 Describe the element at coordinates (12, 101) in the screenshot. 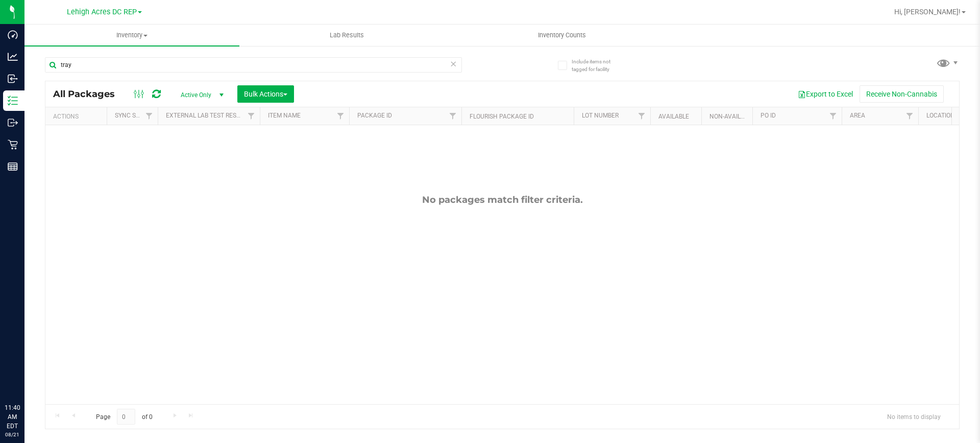

I see `inline-svg: Inventory` at that location.